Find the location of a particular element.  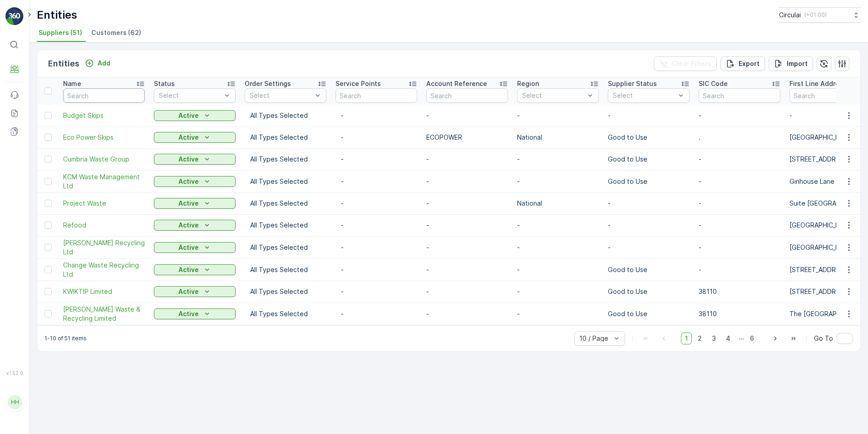

p: Export is located at coordinates (749, 63).